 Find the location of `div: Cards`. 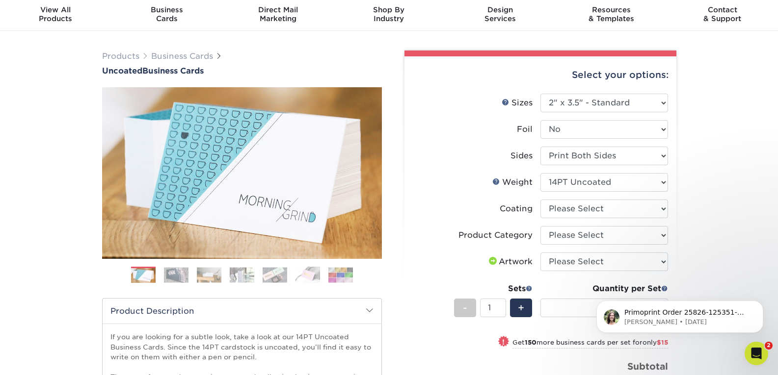

div: Cards is located at coordinates (166, 14).